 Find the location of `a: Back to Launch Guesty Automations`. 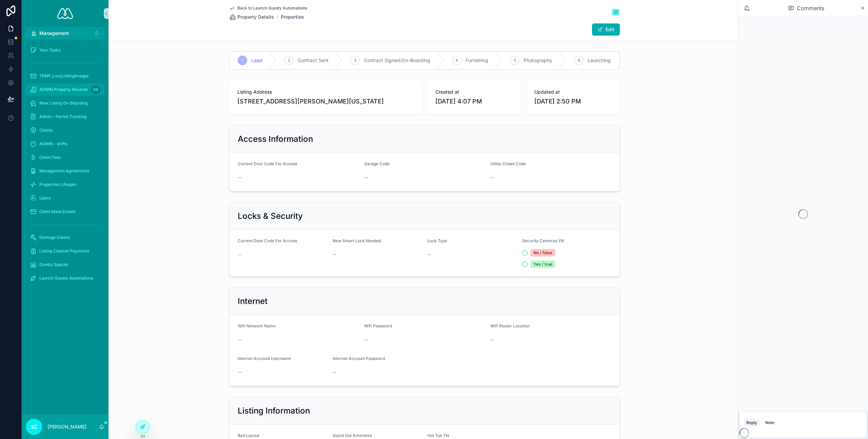

a: Back to Launch Guesty Automations is located at coordinates (268, 8).